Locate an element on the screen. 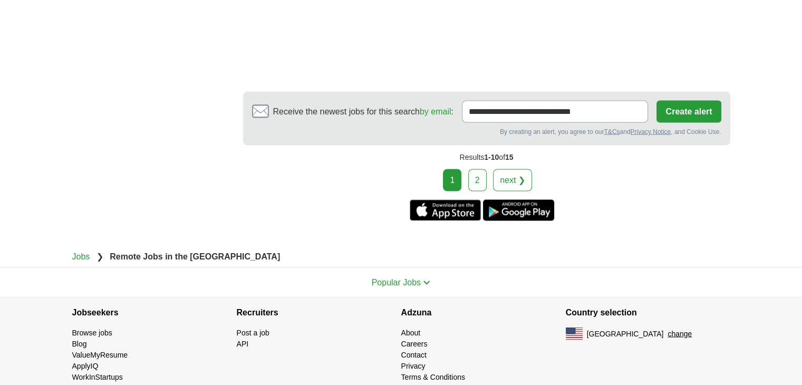 This screenshot has width=802, height=385. a: Post a job is located at coordinates (253, 332).